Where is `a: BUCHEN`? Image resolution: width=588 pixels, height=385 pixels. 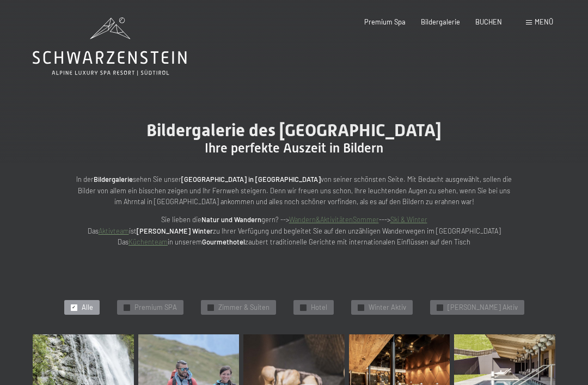 a: BUCHEN is located at coordinates (488, 22).